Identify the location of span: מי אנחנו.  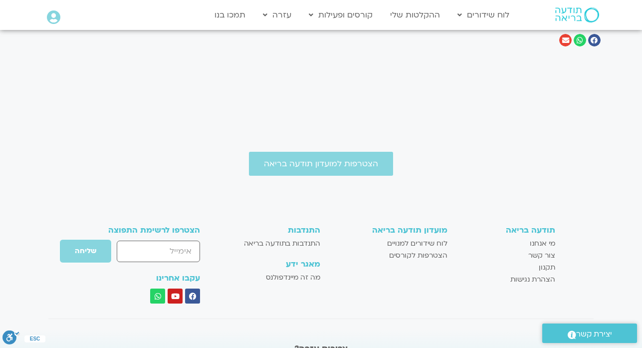
(542, 243).